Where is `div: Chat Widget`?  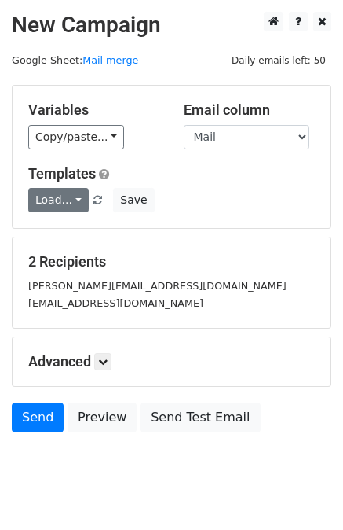
div: Chat Widget is located at coordinates (304, 492).